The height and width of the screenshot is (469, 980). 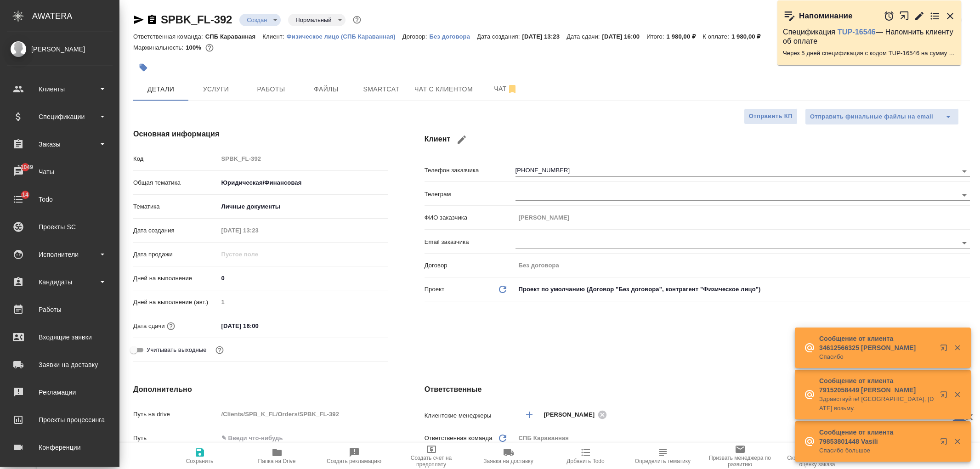 I want to click on div: Кандидаты, so click(x=60, y=282).